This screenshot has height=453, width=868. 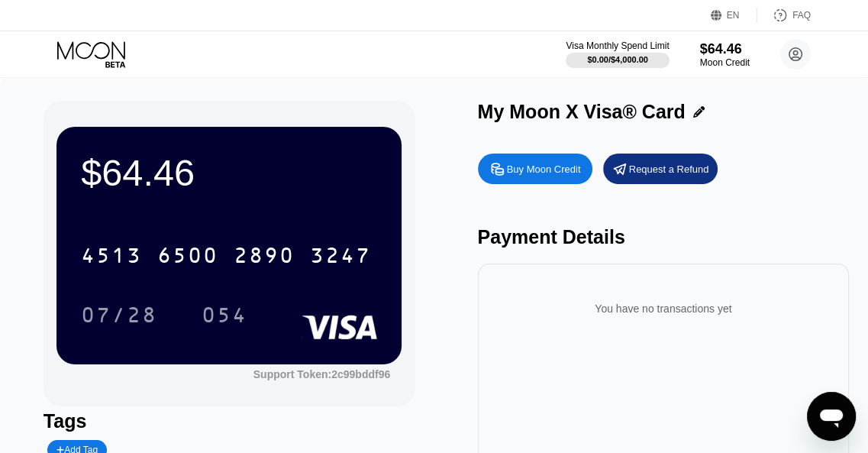 I want to click on div: 3247, so click(x=340, y=257).